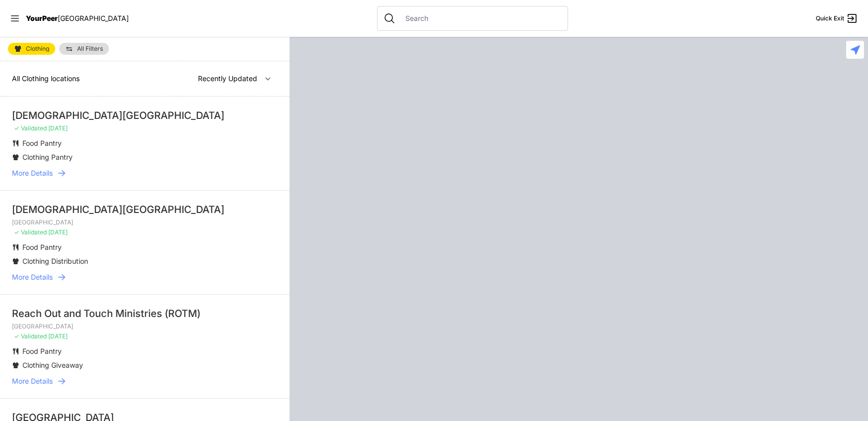 The width and height of the screenshot is (868, 421). Describe the element at coordinates (837, 19) in the screenshot. I see `a: Quick Exit` at that location.